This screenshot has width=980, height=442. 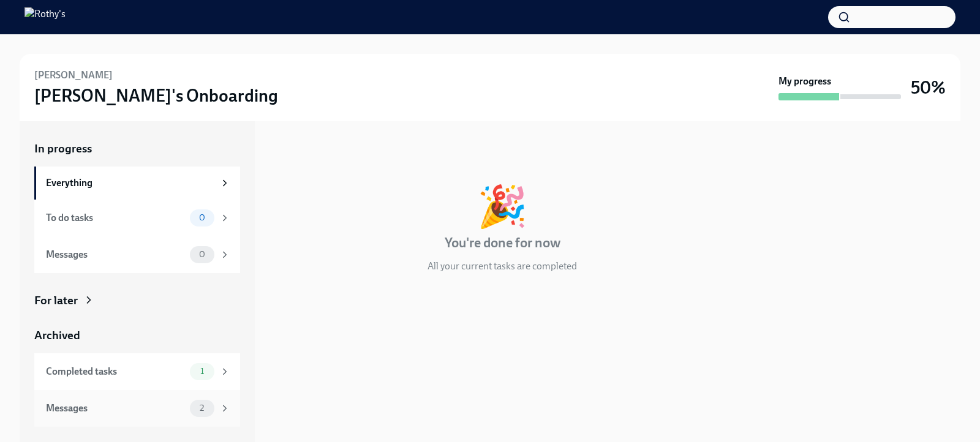 I want to click on div: For later, so click(x=56, y=301).